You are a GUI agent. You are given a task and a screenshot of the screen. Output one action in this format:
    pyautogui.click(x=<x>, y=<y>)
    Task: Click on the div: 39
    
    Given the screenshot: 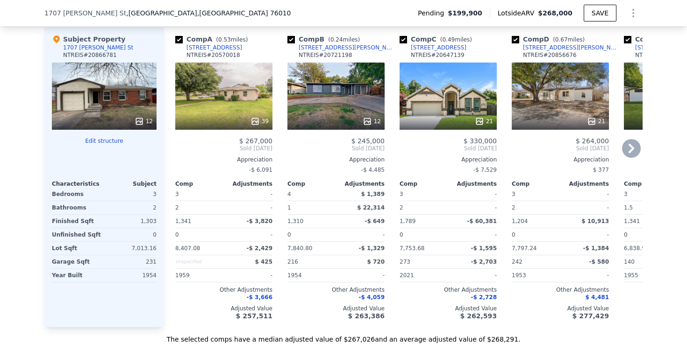 What is the action you would take?
    pyautogui.click(x=259, y=121)
    